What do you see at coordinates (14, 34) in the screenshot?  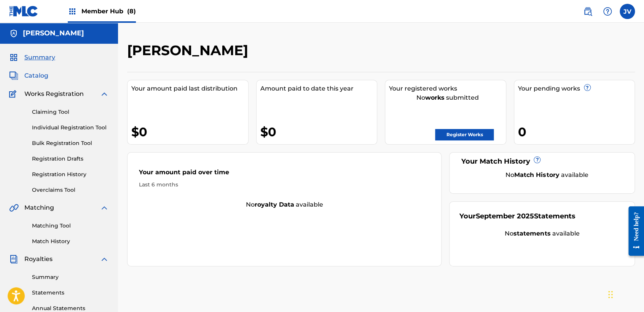 I see `img: Accounts` at bounding box center [14, 34].